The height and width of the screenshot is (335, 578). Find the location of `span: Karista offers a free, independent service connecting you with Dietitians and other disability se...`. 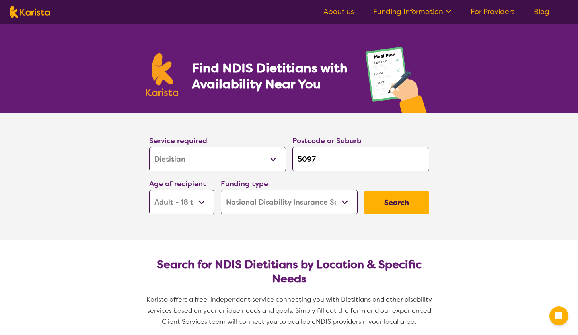

span: Karista offers a free, independent service connecting you with Dietitians and other disability se... is located at coordinates (290, 310).